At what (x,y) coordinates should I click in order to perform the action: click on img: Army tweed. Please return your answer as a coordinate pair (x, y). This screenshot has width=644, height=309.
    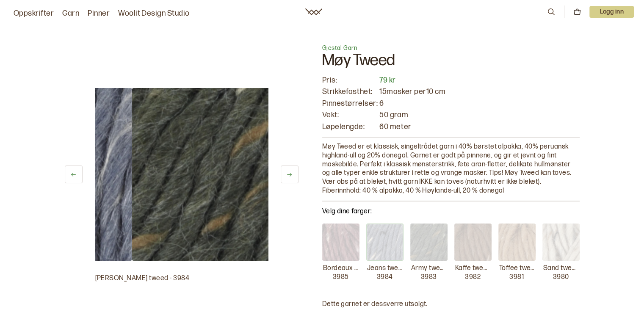
    Looking at the image, I should click on (429, 242).